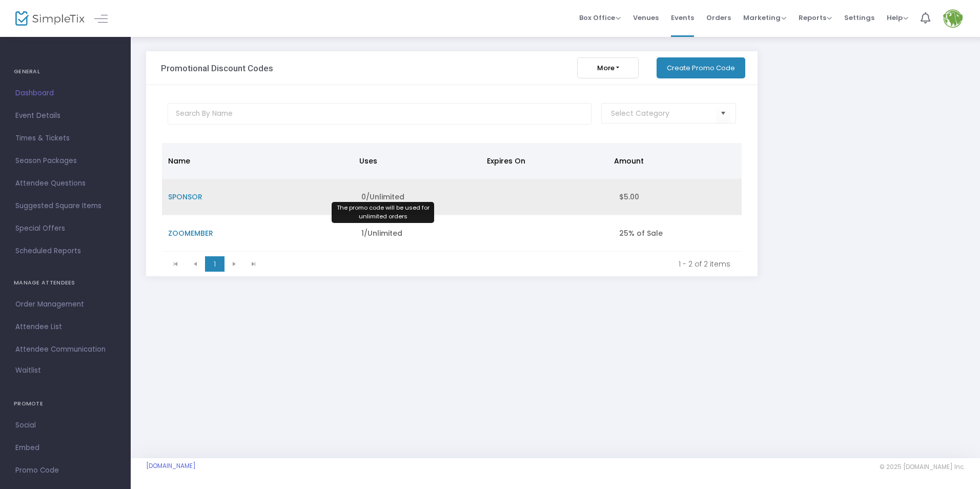  I want to click on span: Reports, so click(815, 18).